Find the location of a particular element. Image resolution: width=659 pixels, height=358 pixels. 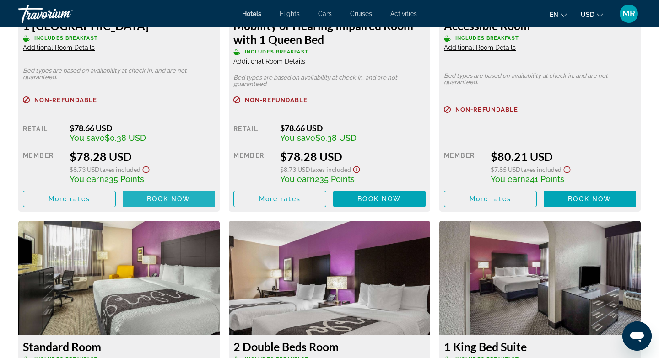

span: Hotels is located at coordinates (252, 14).